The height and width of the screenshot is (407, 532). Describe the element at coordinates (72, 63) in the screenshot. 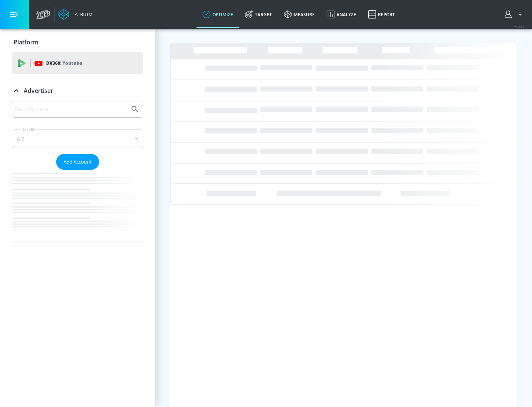

I see `p: Youtube` at that location.